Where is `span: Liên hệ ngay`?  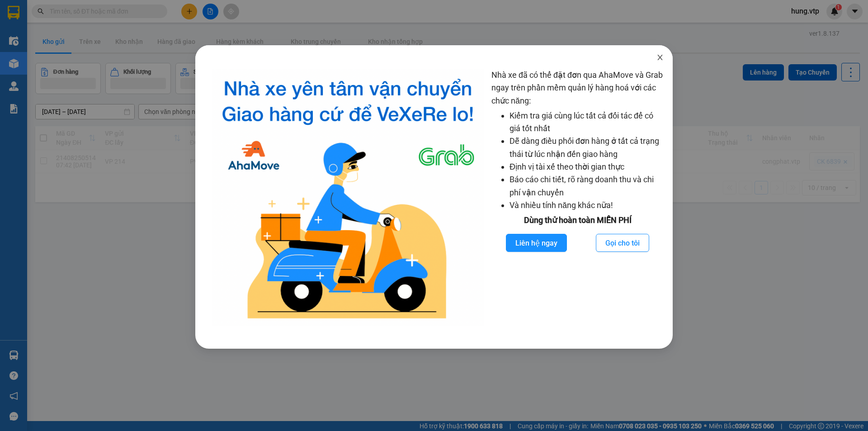
span: Liên hệ ngay is located at coordinates (537, 243).